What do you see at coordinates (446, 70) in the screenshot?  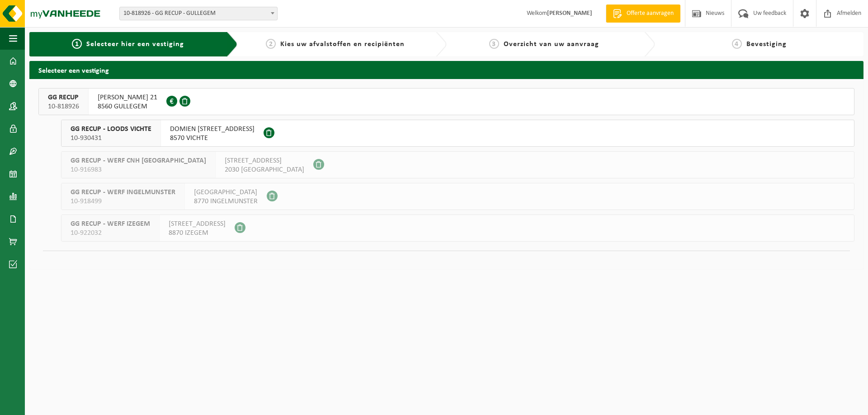 I see `h2: Selecteer een vestiging` at bounding box center [446, 70].